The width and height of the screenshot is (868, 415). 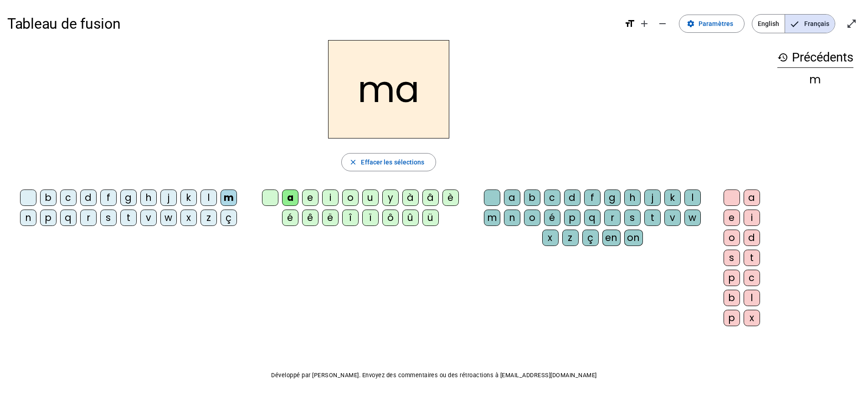 What do you see at coordinates (663, 24) in the screenshot?
I see `mat-icon: remove` at bounding box center [663, 24].